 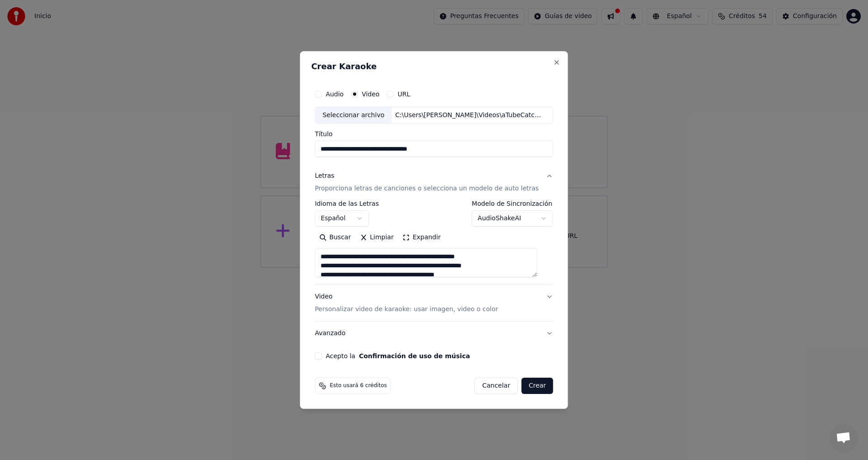 I want to click on label: Acepto la, so click(x=398, y=356).